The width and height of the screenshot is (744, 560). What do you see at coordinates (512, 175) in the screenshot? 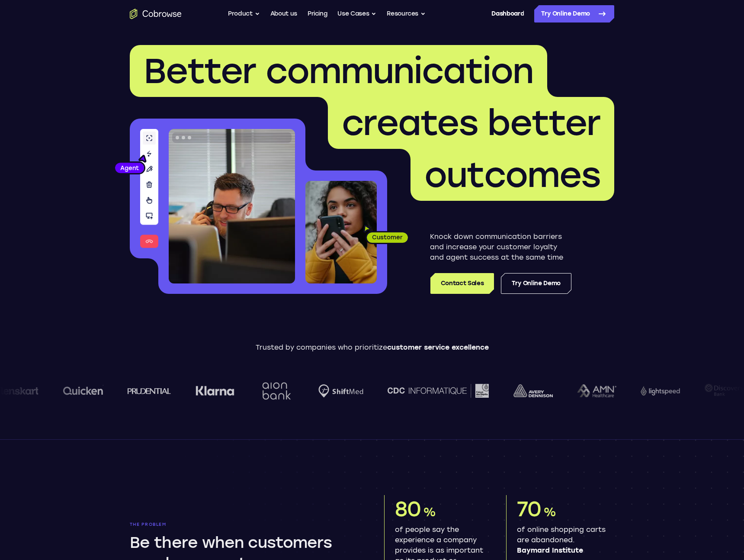
I see `span: outcomes` at bounding box center [512, 175].